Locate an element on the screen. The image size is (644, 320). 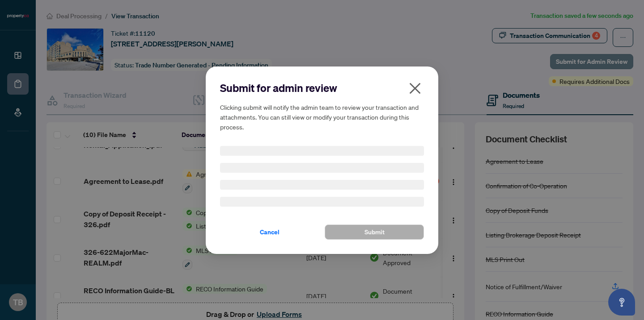
span: Cancel is located at coordinates (269, 232).